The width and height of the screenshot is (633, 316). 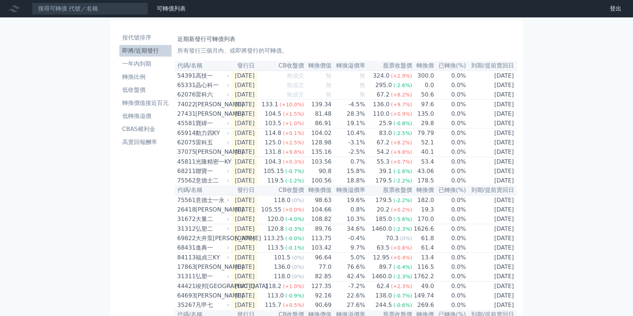 I want to click on div: 69822, so click(x=186, y=239).